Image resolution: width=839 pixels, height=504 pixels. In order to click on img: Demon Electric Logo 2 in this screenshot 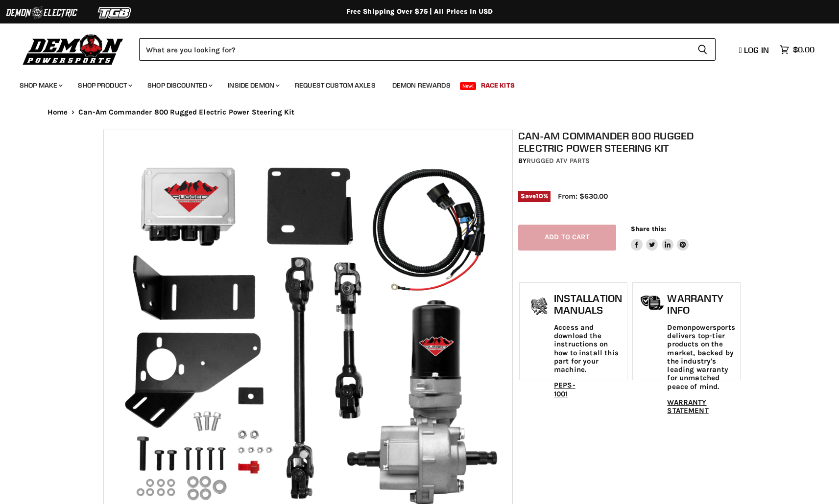, I will do `click(42, 13)`.